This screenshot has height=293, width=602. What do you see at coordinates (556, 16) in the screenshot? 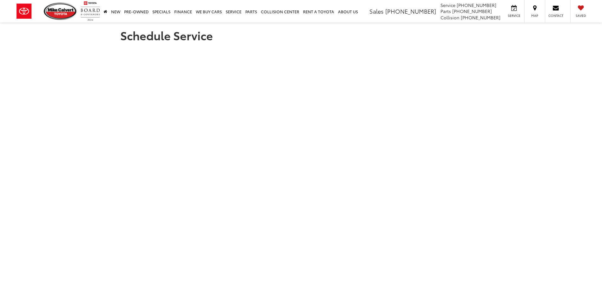
I see `span: Contact` at bounding box center [556, 16].